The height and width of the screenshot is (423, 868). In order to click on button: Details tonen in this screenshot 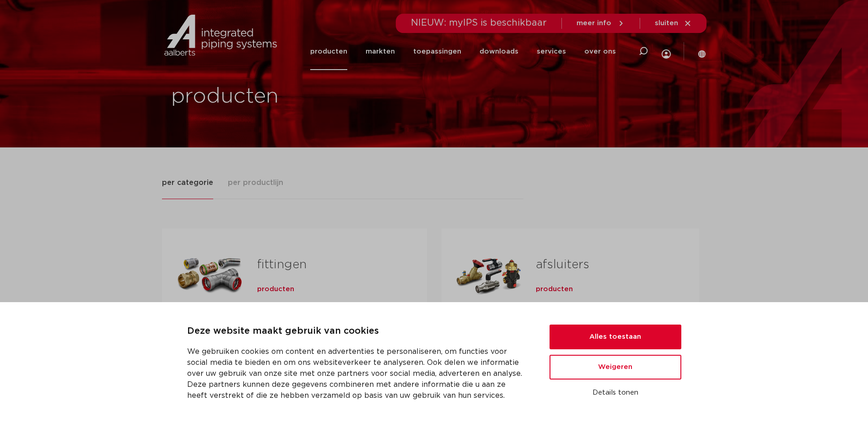, I will do `click(616, 392)`.